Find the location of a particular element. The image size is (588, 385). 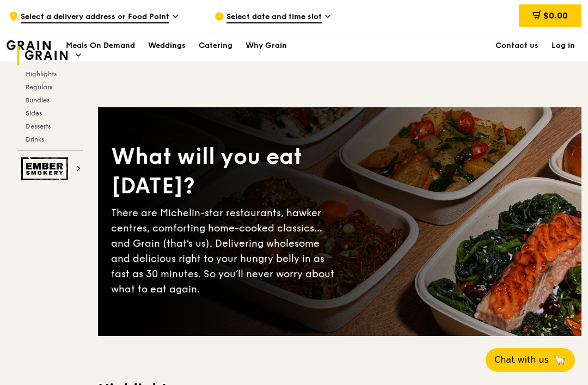

span: Select date and time slot is located at coordinates (274, 18).